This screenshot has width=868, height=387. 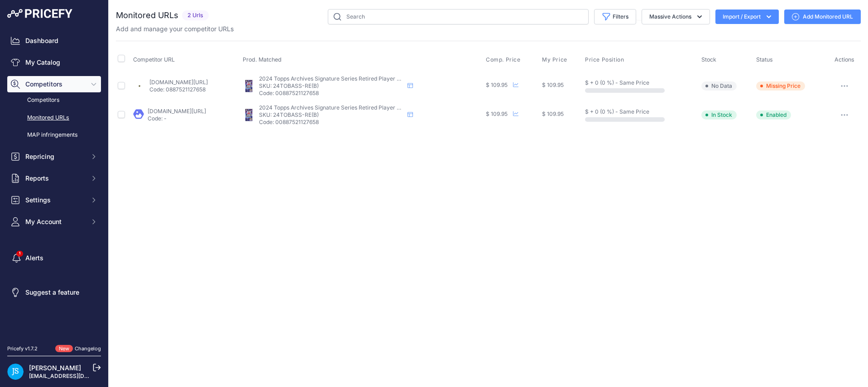 What do you see at coordinates (175, 29) in the screenshot?
I see `p: Add and manage your competitor URLs` at bounding box center [175, 29].